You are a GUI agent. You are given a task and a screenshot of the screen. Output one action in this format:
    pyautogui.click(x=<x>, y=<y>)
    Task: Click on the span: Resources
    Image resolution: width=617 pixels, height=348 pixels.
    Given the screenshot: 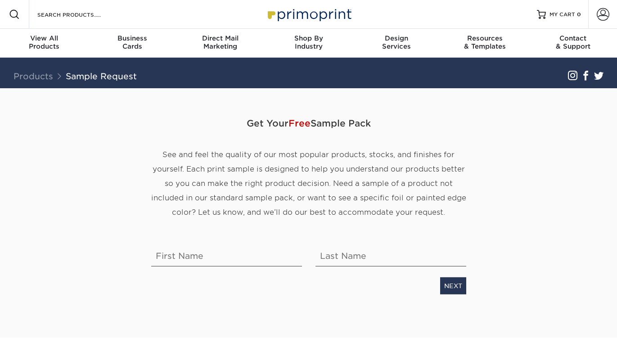 What is the action you would take?
    pyautogui.click(x=485, y=38)
    